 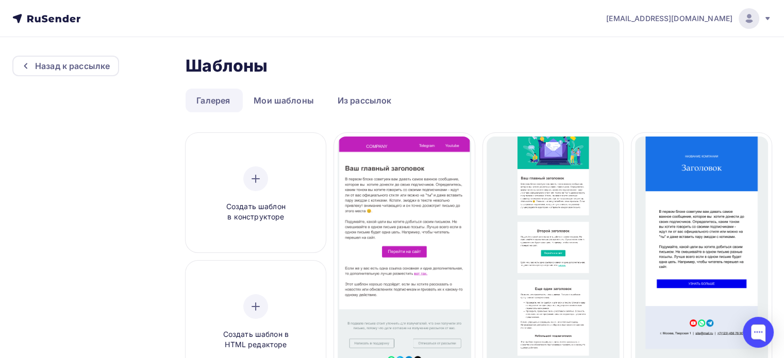 What do you see at coordinates (283, 101) in the screenshot?
I see `a: Мои шаблоны` at bounding box center [283, 101].